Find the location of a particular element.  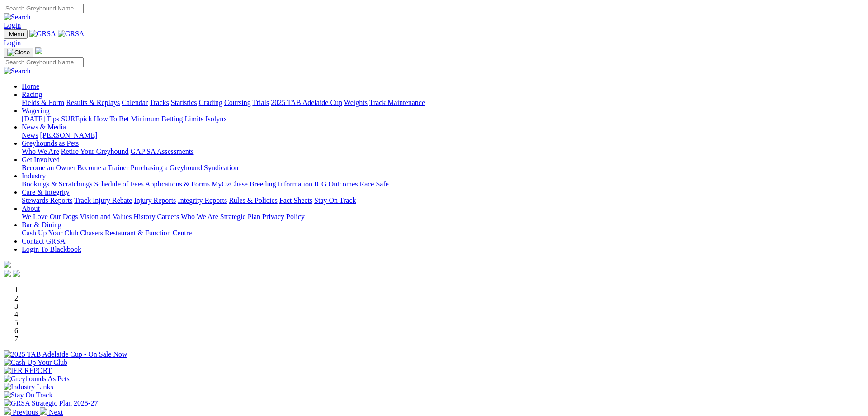

a: Contact GRSA is located at coordinates (43, 241).